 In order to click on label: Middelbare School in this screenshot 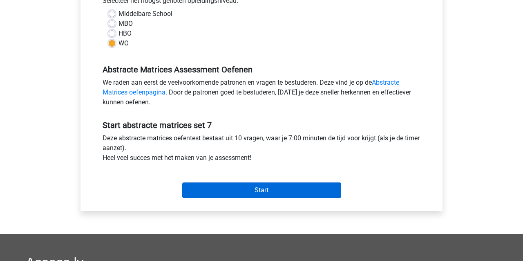, I will do `click(146, 14)`.